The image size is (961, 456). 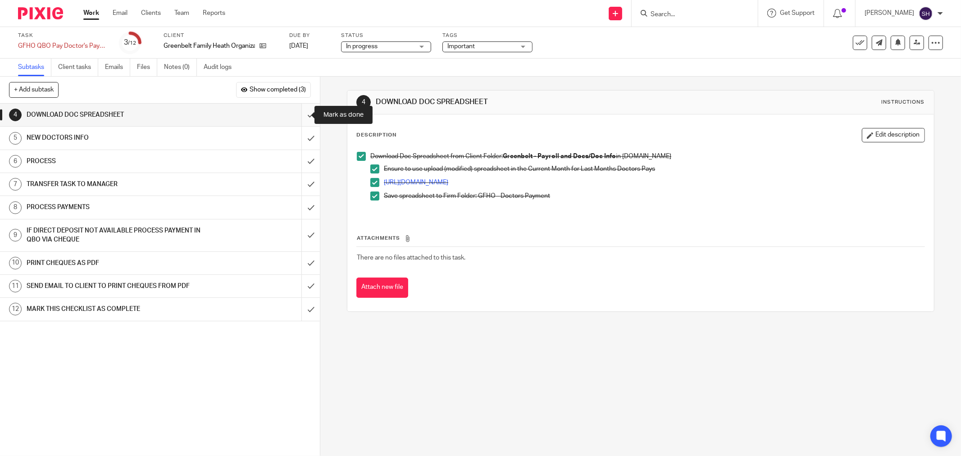 I want to click on label: Client, so click(x=221, y=36).